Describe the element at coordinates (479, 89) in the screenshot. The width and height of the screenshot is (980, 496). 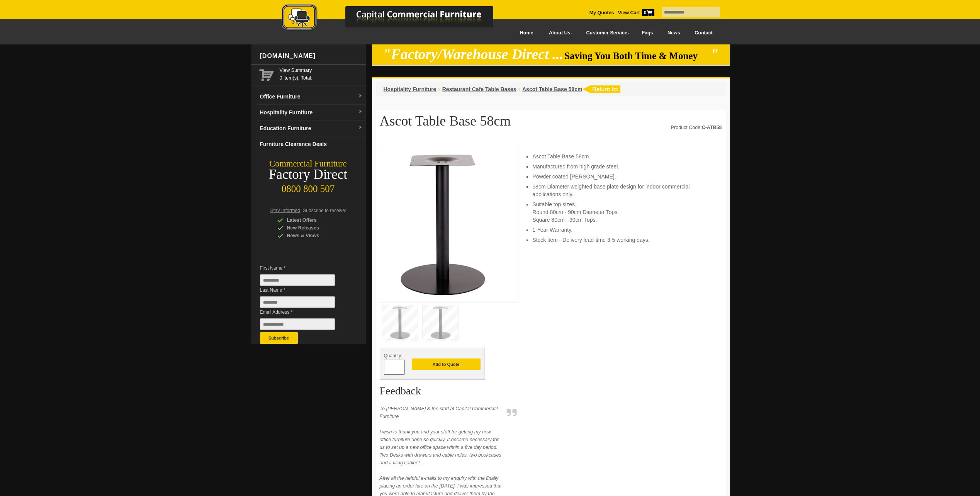
I see `a: Restaurant Cafe Table Bases` at that location.